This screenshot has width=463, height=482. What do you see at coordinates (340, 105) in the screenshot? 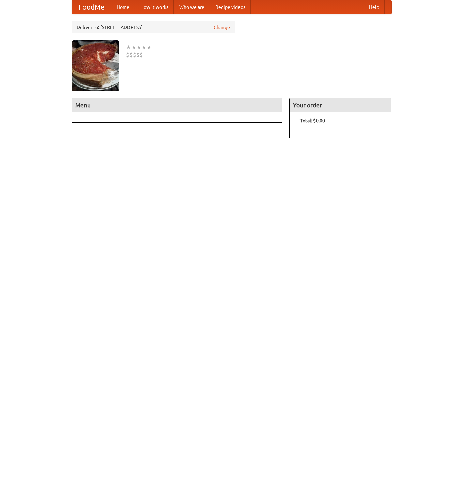
I see `h4: Your order` at bounding box center [340, 105].